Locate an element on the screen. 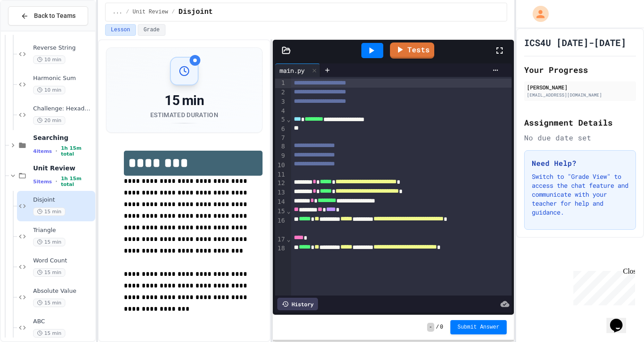 The width and height of the screenshot is (644, 342). div: History is located at coordinates (297, 304).